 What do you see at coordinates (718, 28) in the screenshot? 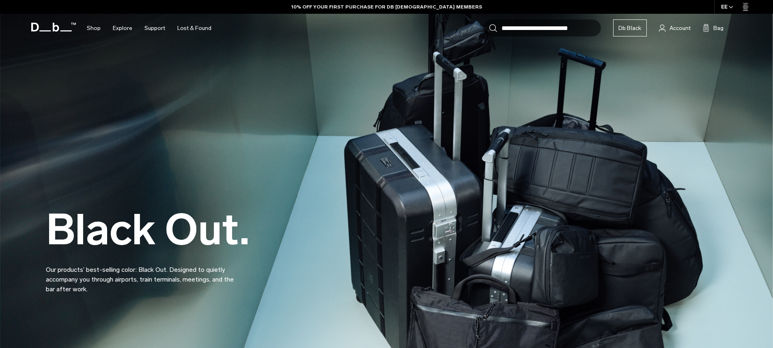
I see `span: Bag` at bounding box center [718, 28].